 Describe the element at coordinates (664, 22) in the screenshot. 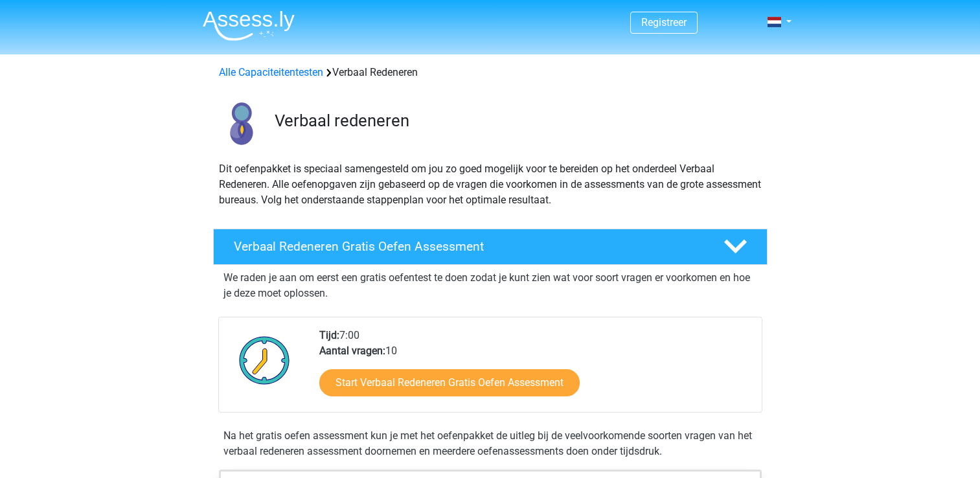

I see `a: Registreer` at that location.